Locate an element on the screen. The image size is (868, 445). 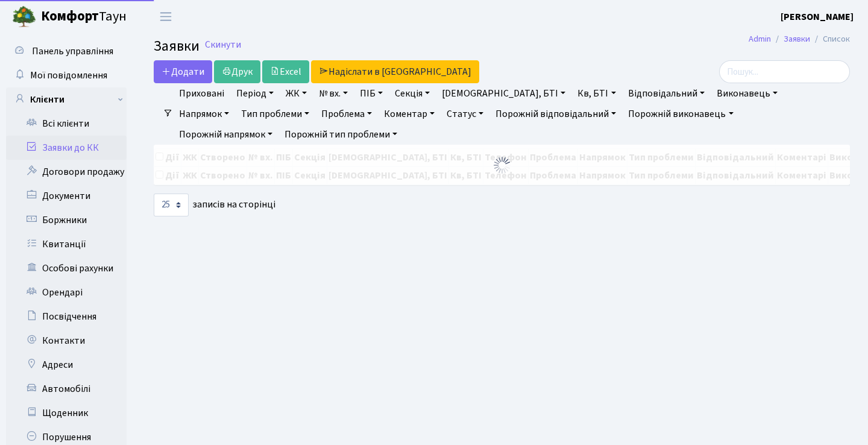
a: Секція is located at coordinates (413, 94).